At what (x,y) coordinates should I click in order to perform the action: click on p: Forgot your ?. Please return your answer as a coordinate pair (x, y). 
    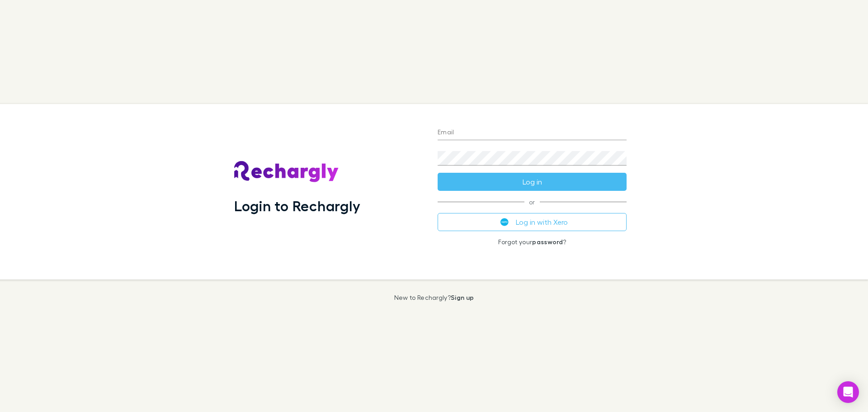
    Looking at the image, I should click on (532, 242).